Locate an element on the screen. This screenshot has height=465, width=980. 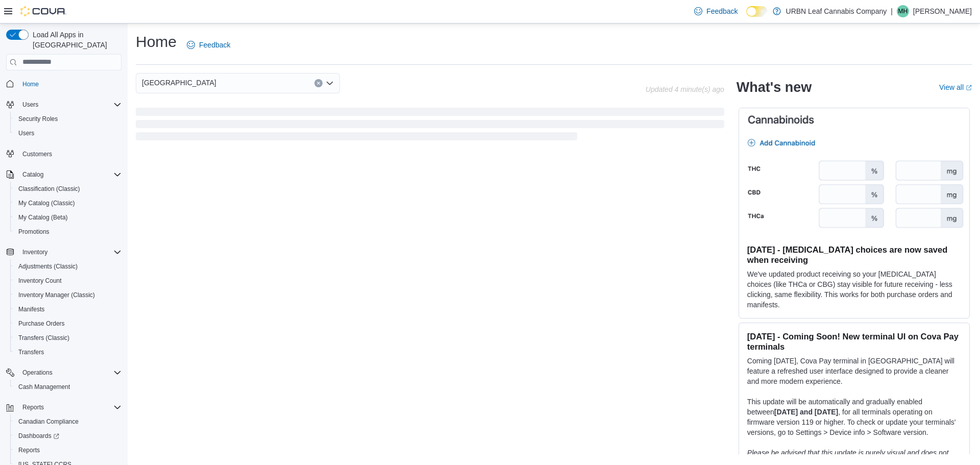
span: Dashboards is located at coordinates (68, 436).